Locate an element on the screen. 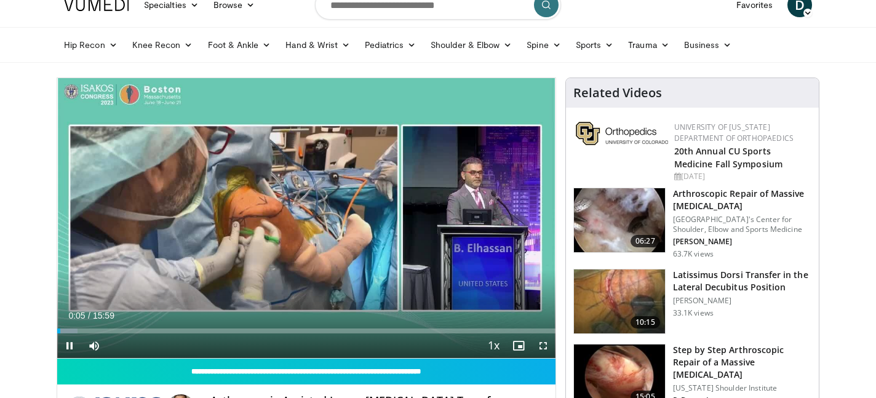  button: Mute is located at coordinates (94, 346).